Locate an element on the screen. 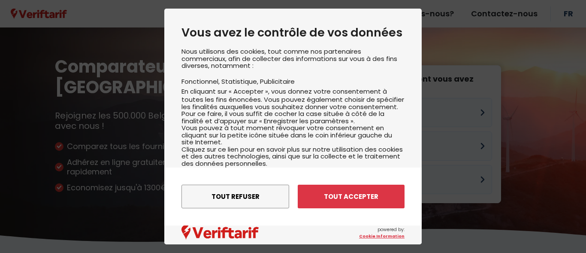 Image resolution: width=586 pixels, height=253 pixels. button: Tout accepter is located at coordinates (351, 196).